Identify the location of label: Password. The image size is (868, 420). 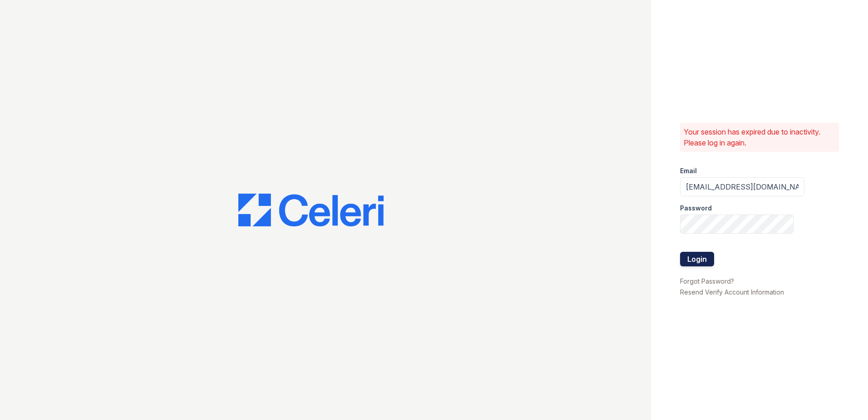
(696, 208).